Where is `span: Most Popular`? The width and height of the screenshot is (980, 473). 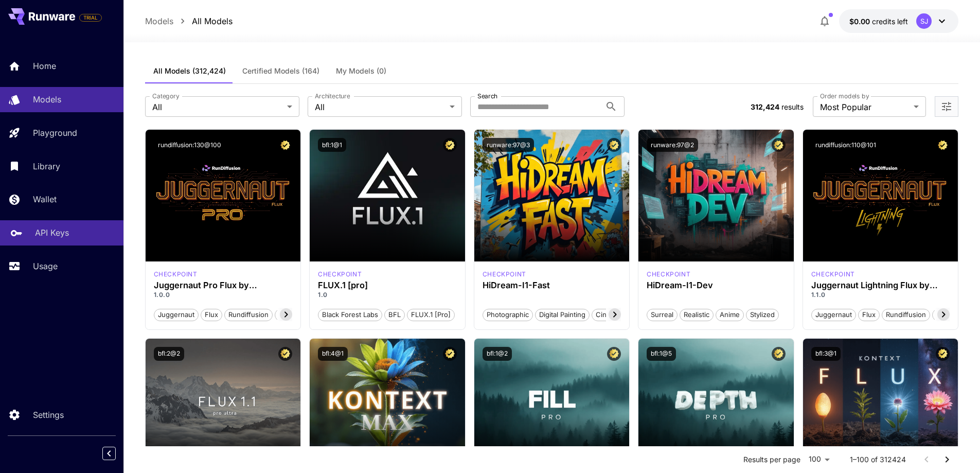
span: Most Popular is located at coordinates (865, 107).